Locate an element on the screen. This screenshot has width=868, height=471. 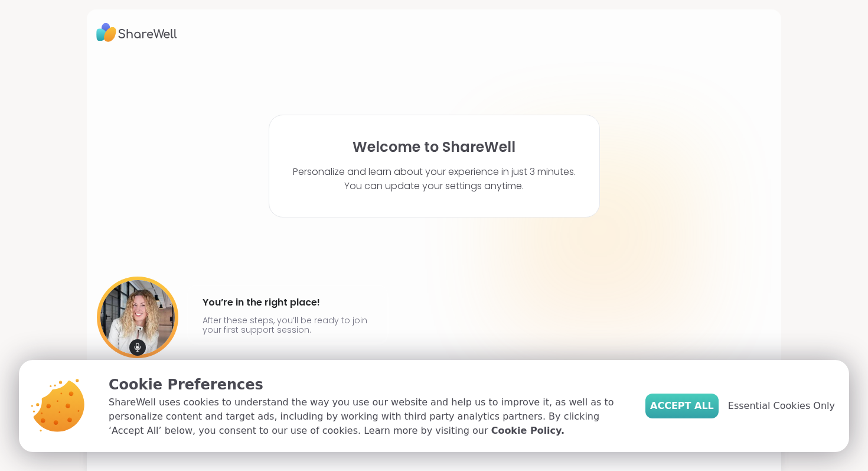
p: Personalize and learn about your experience in just 3 minutes. You can update your settings anytime. is located at coordinates (434, 179).